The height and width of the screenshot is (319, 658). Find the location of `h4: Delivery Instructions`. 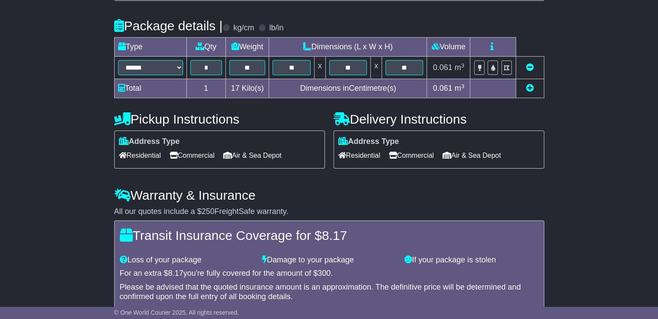

h4: Delivery Instructions is located at coordinates (439, 119).